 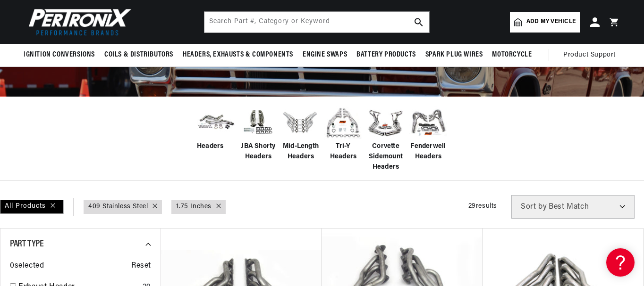 What do you see at coordinates (386, 55) in the screenshot?
I see `summary: Battery Products` at bounding box center [386, 55].